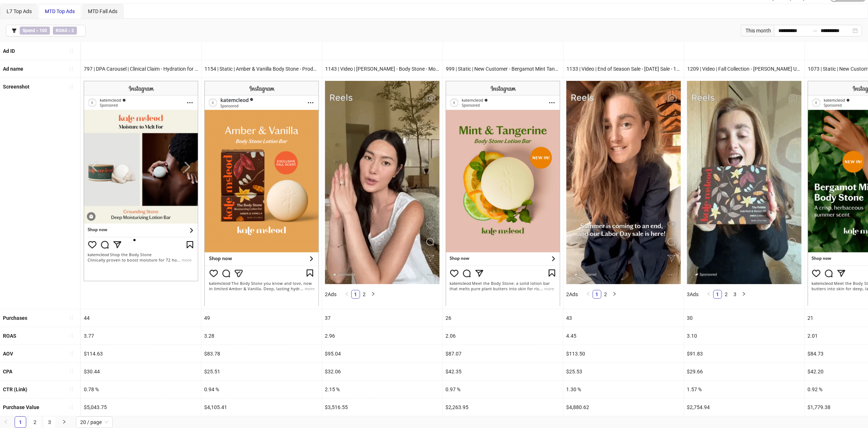 The width and height of the screenshot is (868, 428). What do you see at coordinates (744, 336) in the screenshot?
I see `div: 3.10` at bounding box center [744, 336].